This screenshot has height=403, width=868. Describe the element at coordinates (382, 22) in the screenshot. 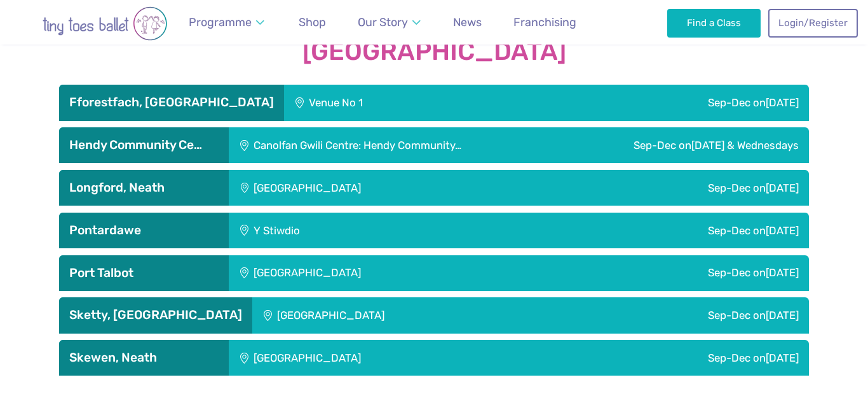

I see `span: Our Story` at that location.